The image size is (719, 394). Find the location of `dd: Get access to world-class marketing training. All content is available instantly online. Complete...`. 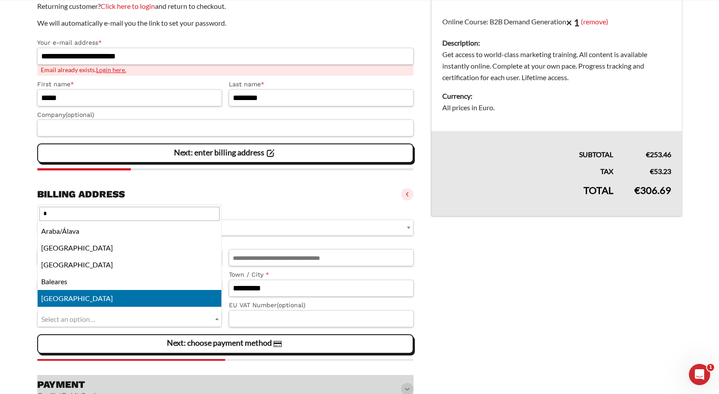

dd: Get access to world-class marketing training. All content is available instantly online. Complete... is located at coordinates (556, 66).